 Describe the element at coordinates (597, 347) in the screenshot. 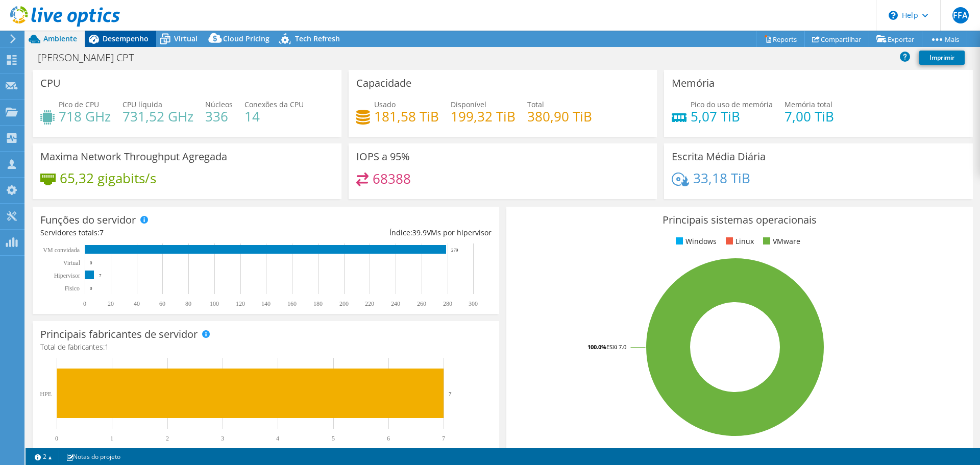

I see `tspan: 100.0%` at that location.